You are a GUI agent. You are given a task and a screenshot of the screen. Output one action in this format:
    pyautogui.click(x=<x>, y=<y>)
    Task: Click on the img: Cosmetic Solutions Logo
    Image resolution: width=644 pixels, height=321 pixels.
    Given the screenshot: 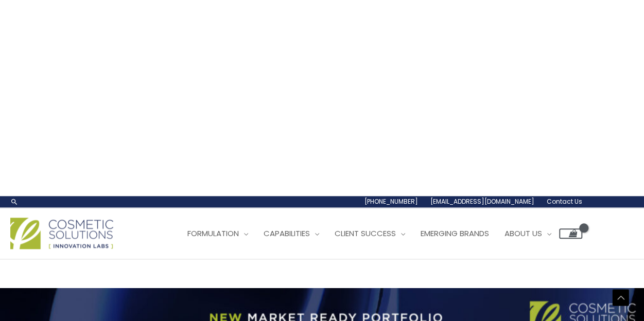 What is the action you would take?
    pyautogui.click(x=62, y=233)
    